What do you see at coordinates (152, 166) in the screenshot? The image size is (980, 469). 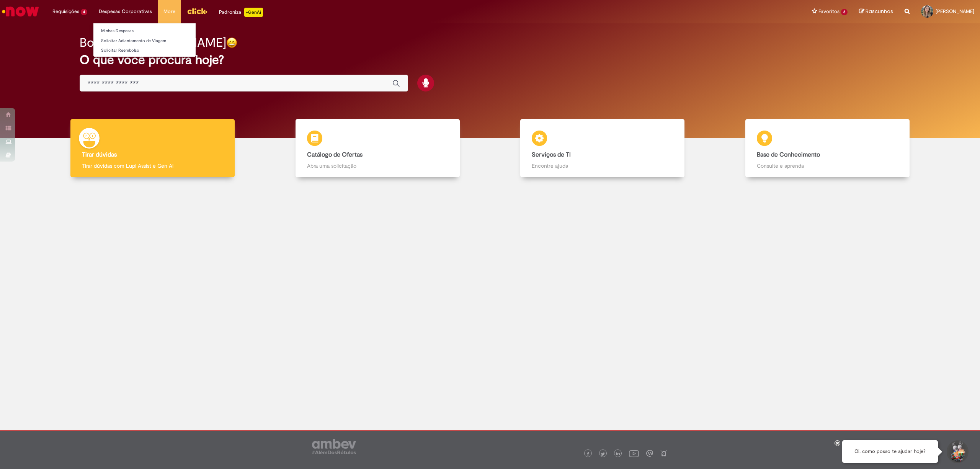 I see `p: Tirar dúvidas com Lupi Assist e Gen Ai` at bounding box center [152, 166].